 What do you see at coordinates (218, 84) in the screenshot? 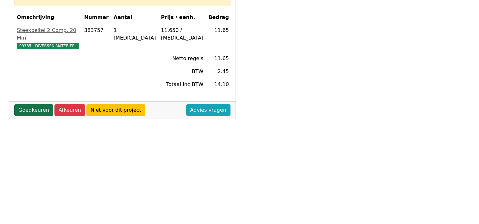
I see `td: 14.10` at bounding box center [218, 84].